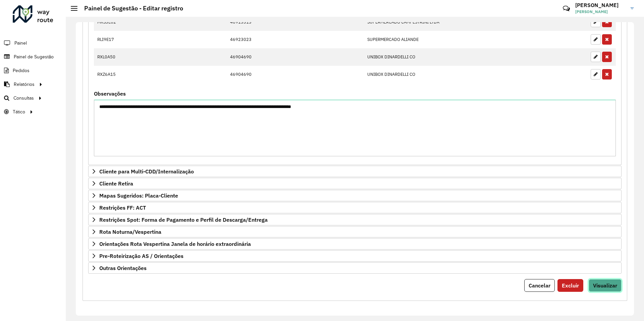  I want to click on a: Restrições FF: ACT, so click(355, 208).